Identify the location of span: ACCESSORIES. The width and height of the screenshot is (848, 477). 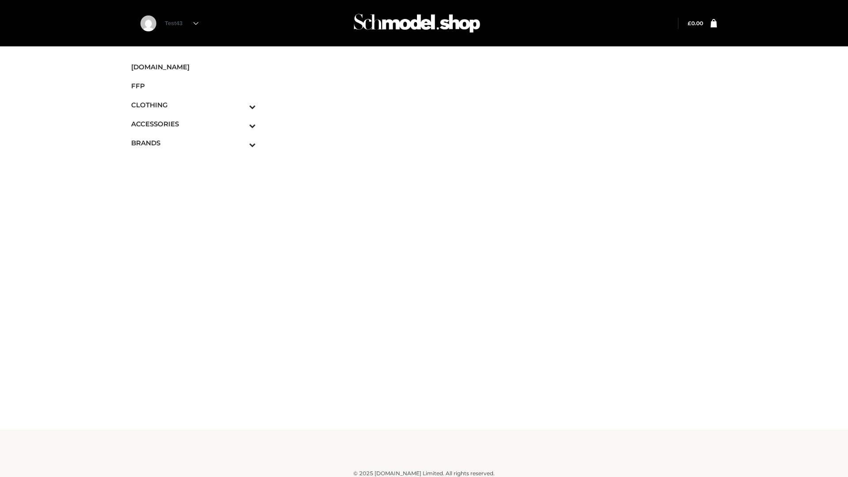
(194, 124).